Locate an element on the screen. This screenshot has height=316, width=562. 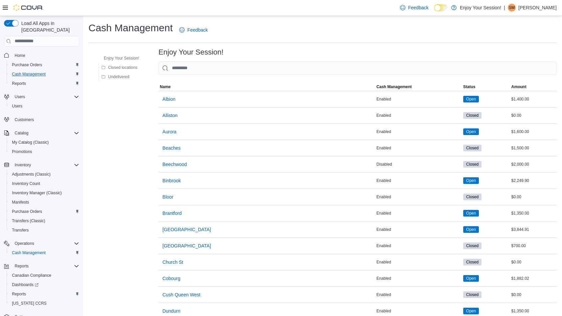
div: $700.00 is located at coordinates (533, 246).